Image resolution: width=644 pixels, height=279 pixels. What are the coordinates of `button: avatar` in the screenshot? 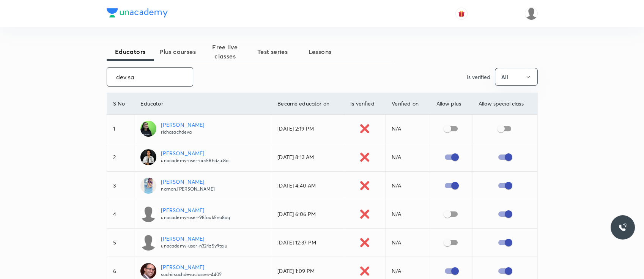 It's located at (462, 14).